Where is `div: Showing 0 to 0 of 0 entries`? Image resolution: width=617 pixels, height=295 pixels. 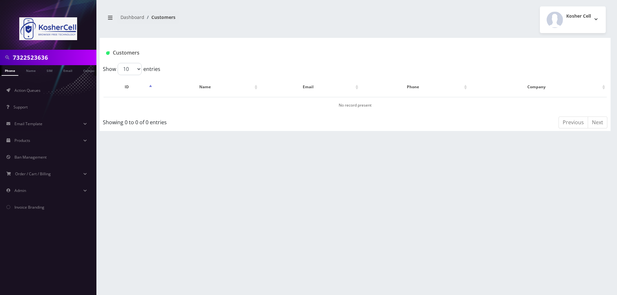
div: Showing 0 to 0 of 0 entries is located at coordinates (205, 121).